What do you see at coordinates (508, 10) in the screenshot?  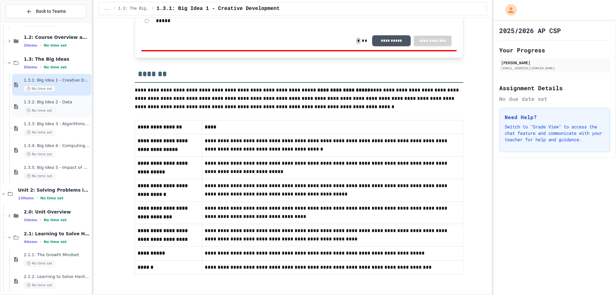 I see `div: My Account` at bounding box center [508, 10].